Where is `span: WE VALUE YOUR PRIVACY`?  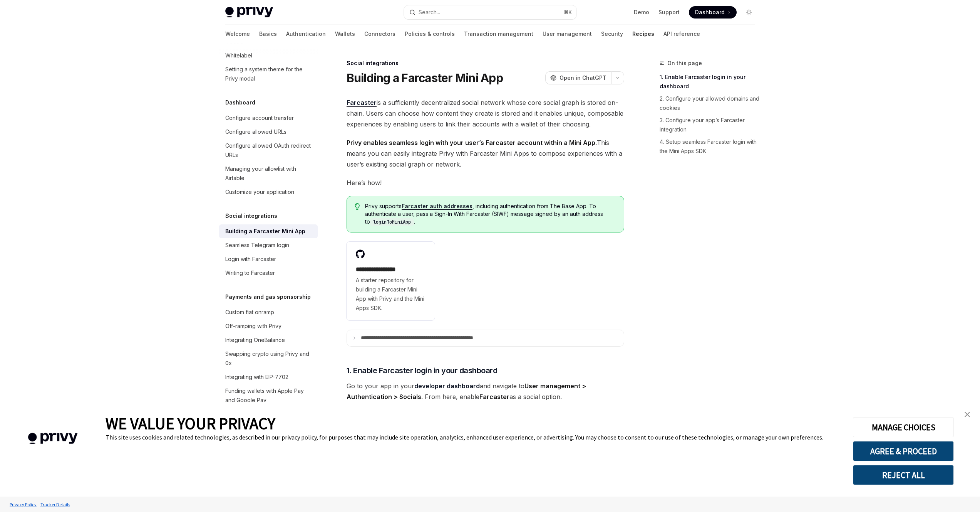
span: WE VALUE YOUR PRIVACY is located at coordinates (190, 423).